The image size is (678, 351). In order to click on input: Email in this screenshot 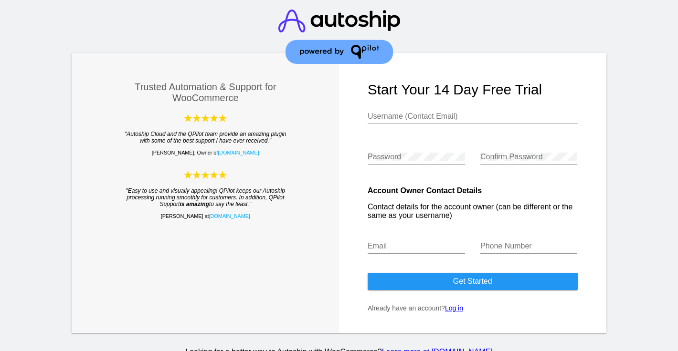, I will do `click(416, 246)`.